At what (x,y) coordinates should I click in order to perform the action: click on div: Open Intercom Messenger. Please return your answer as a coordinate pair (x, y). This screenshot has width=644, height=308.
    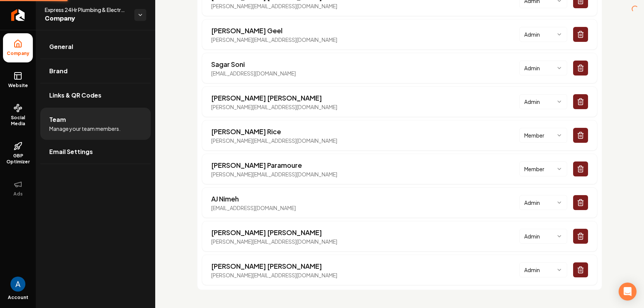
    Looking at the image, I should click on (628, 291).